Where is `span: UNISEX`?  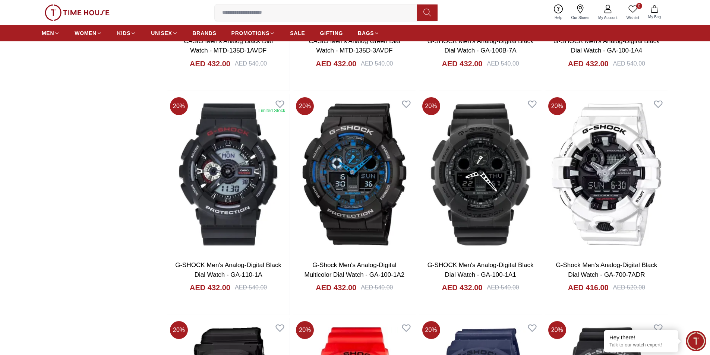 span: UNISEX is located at coordinates (161, 33).